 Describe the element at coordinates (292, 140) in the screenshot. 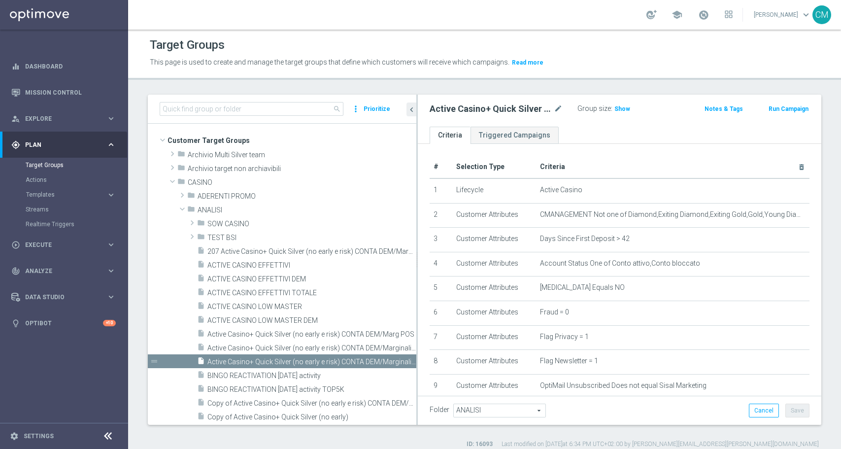

I see `span: Customer Target Groups` at that location.